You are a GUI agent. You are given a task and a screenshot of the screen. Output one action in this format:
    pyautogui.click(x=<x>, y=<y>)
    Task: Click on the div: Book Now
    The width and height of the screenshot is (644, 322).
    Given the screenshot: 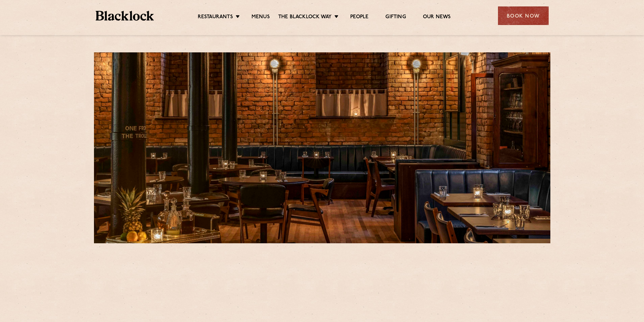 What is the action you would take?
    pyautogui.click(x=523, y=15)
    